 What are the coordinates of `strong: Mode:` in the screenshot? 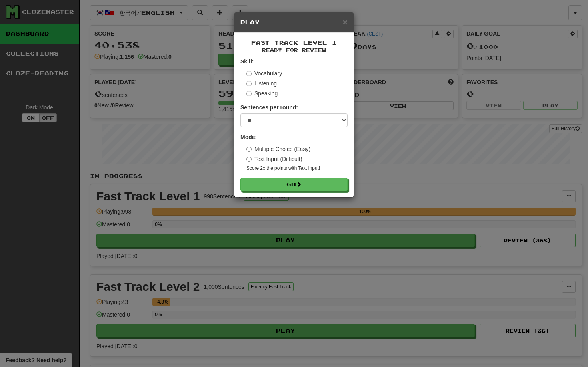 It's located at (248, 137).